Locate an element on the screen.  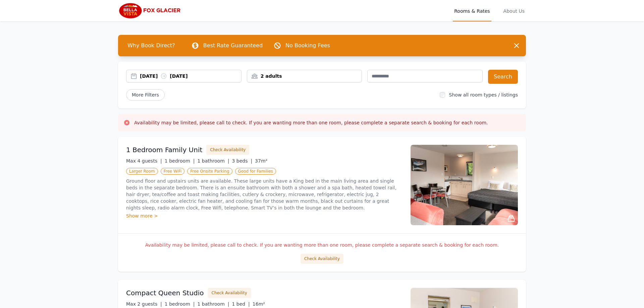
h3: Compact Queen Studio is located at coordinates (165, 293).